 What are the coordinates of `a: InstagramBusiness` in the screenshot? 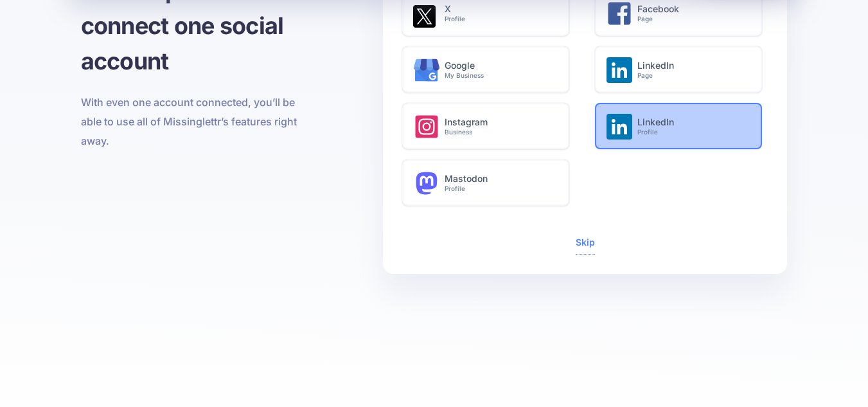 It's located at (489, 126).